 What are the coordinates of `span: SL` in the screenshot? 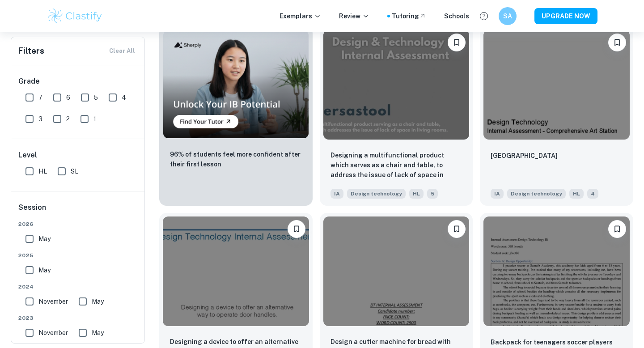 It's located at (74, 171).